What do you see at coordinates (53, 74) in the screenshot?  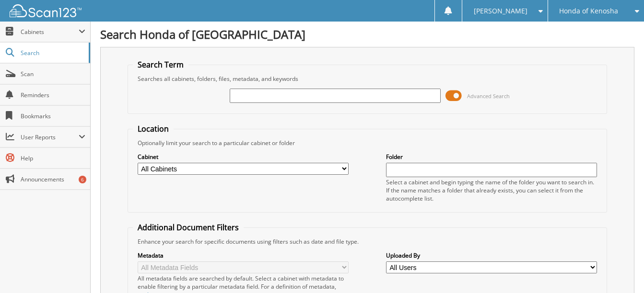 I see `span: Scan` at bounding box center [53, 74].